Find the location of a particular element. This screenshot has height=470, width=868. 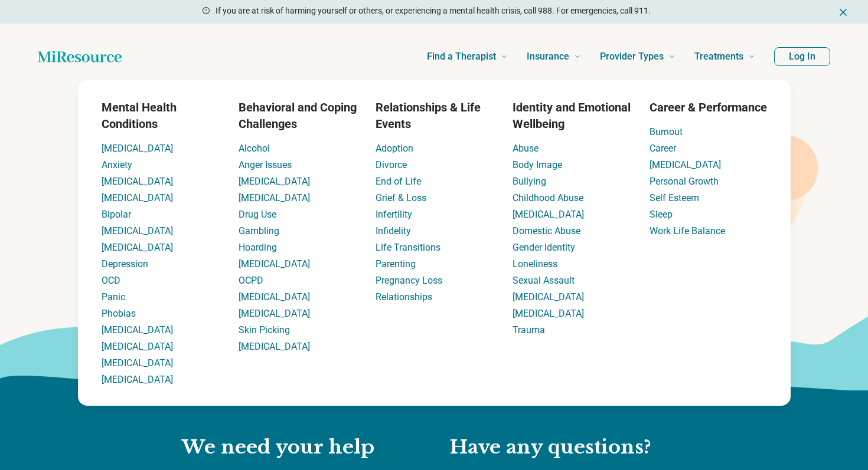

a: Body Image is located at coordinates (538, 164).